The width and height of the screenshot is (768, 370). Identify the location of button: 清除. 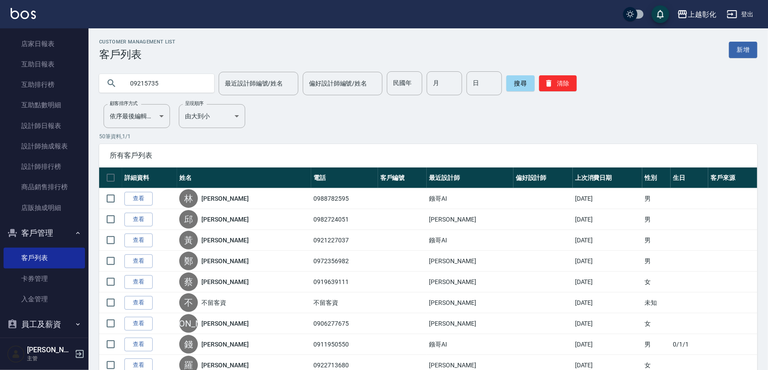
(558, 83).